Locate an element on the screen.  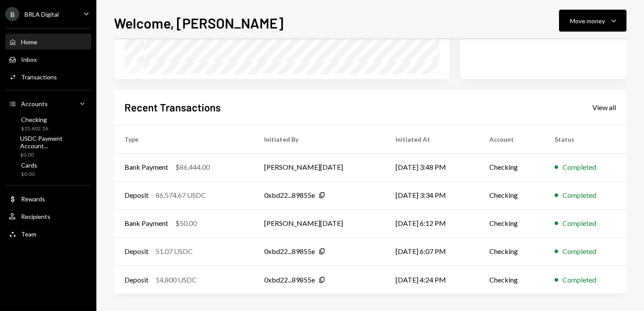
div: Transactions is located at coordinates (39, 77).